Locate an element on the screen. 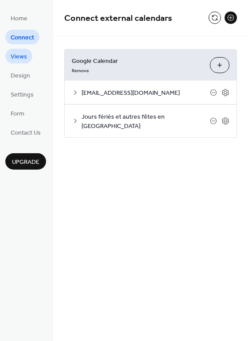 The width and height of the screenshot is (248, 341). a: Design is located at coordinates (20, 75).